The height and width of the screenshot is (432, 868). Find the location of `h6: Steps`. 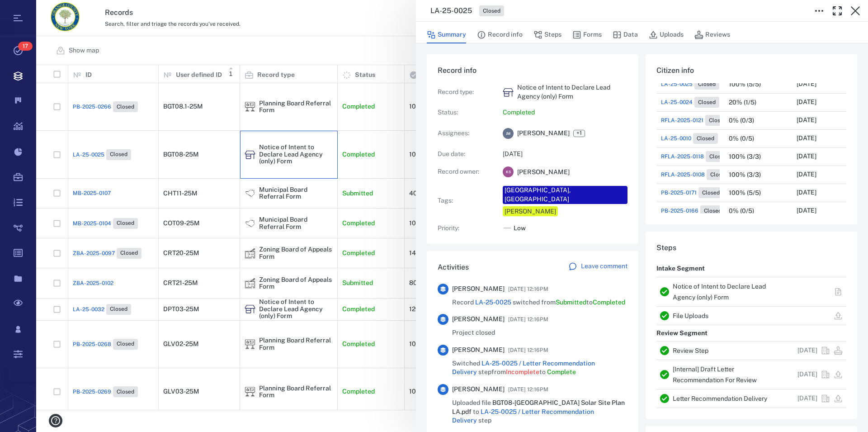

h6: Steps is located at coordinates (752, 248).